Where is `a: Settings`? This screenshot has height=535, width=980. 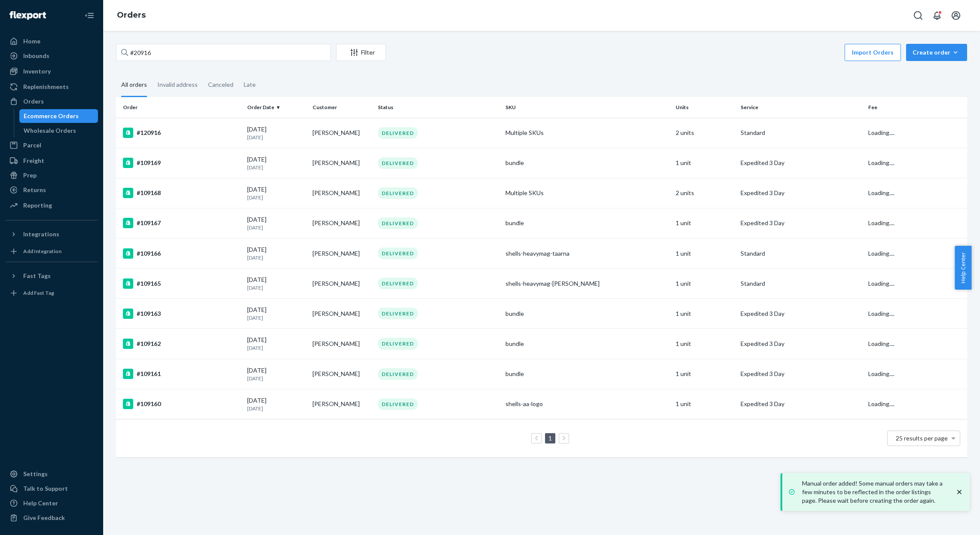
a: Settings is located at coordinates (52, 474).